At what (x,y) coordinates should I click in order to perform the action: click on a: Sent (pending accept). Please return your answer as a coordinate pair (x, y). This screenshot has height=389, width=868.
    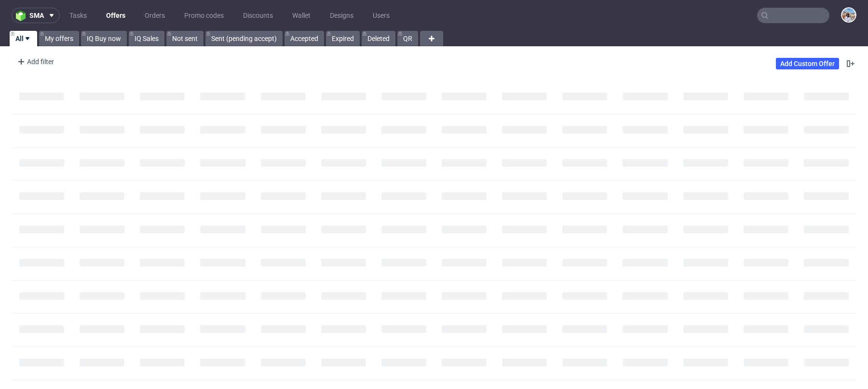
    Looking at the image, I should click on (244, 39).